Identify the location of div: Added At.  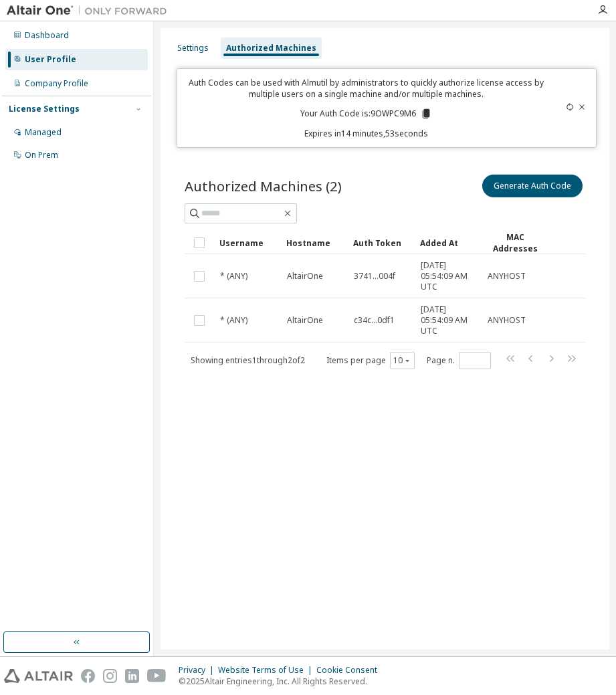
(448, 243).